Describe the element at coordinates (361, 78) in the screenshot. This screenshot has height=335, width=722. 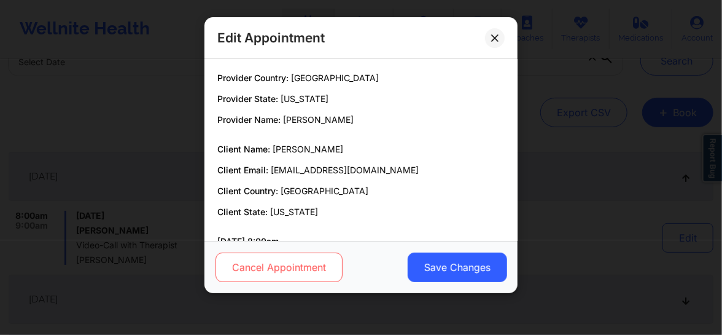
I see `p: Provider Country:` at that location.